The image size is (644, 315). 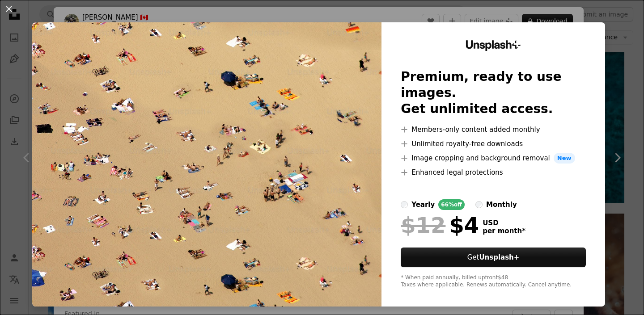 What do you see at coordinates (404, 205) in the screenshot?
I see `input: yearly66%off` at bounding box center [404, 205].